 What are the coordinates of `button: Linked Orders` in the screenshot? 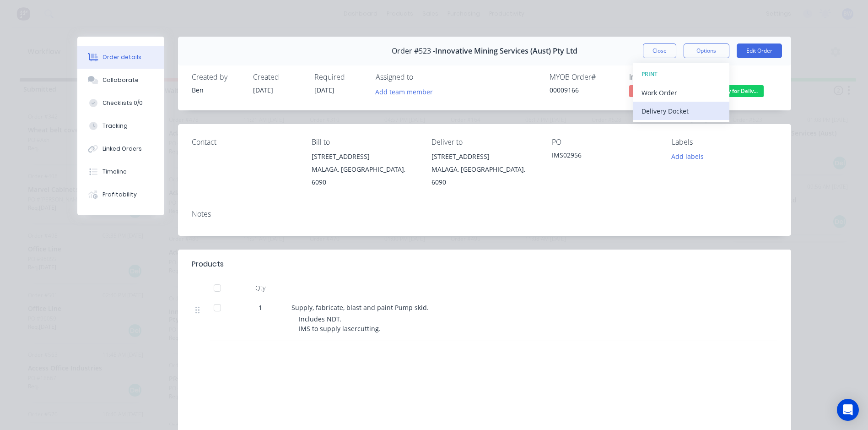 It's located at (120, 148).